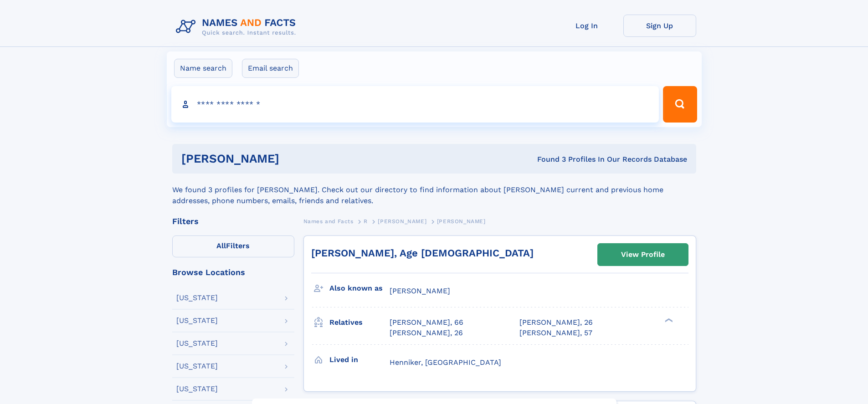 The image size is (868, 404). I want to click on a: Log In, so click(587, 25).